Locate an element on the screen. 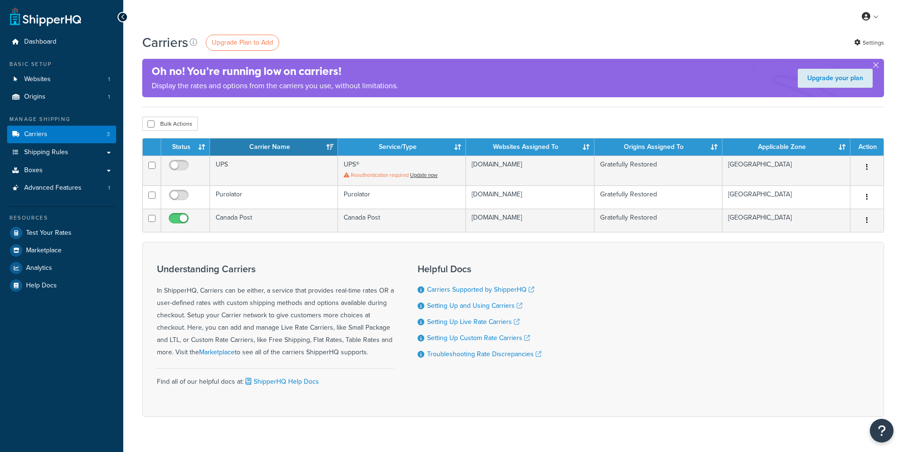 The height and width of the screenshot is (452, 903). span: Shipping Rules is located at coordinates (46, 152).